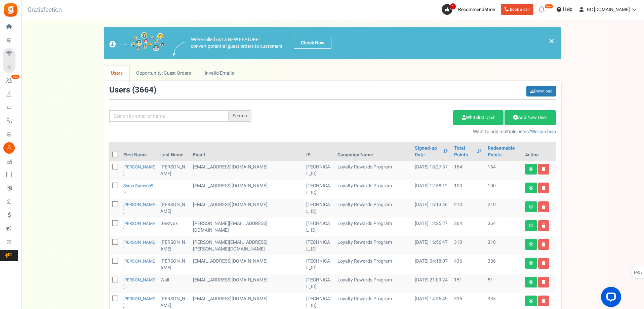  What do you see at coordinates (638, 273) in the screenshot?
I see `span: FAQs` at bounding box center [638, 273].